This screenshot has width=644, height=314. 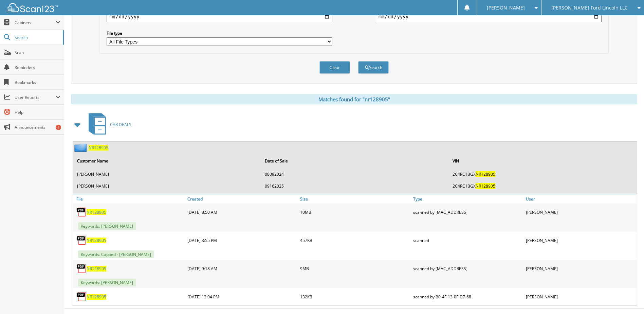 I want to click on div: 10MB, so click(x=355, y=212).